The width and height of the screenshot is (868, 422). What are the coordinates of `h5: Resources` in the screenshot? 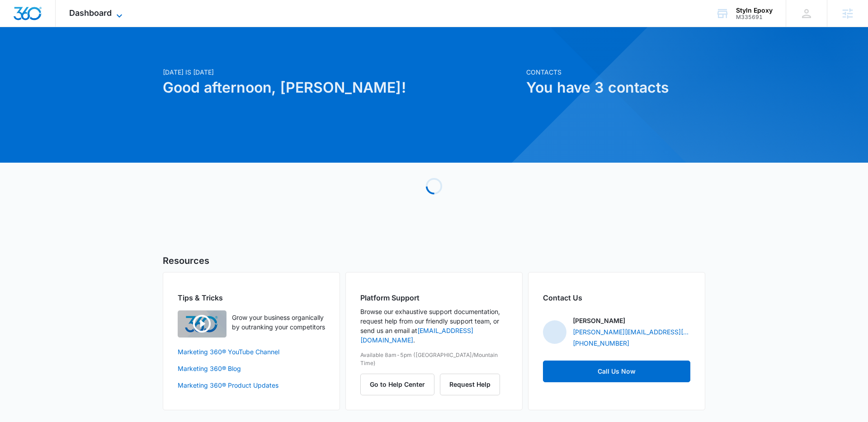 It's located at (434, 261).